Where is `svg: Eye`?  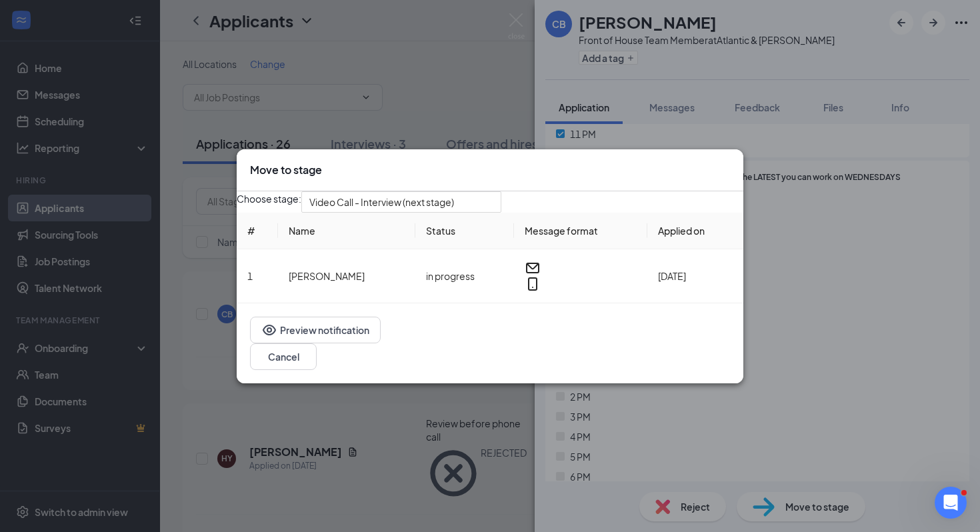
svg: Eye is located at coordinates (269, 329).